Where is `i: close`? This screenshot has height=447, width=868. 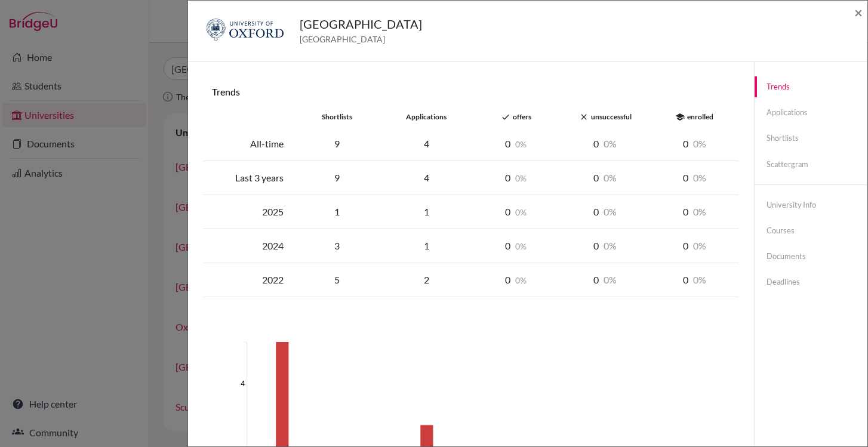 i: close is located at coordinates (584, 117).